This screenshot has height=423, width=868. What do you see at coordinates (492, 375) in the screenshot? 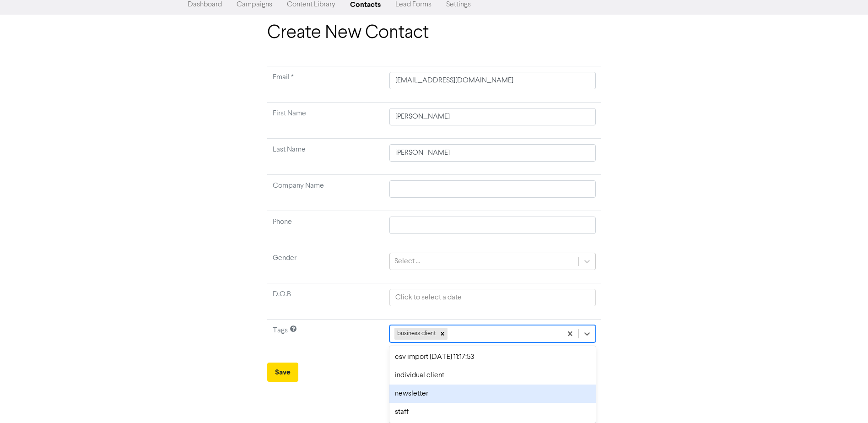
I see `div: individual client` at bounding box center [492, 375].